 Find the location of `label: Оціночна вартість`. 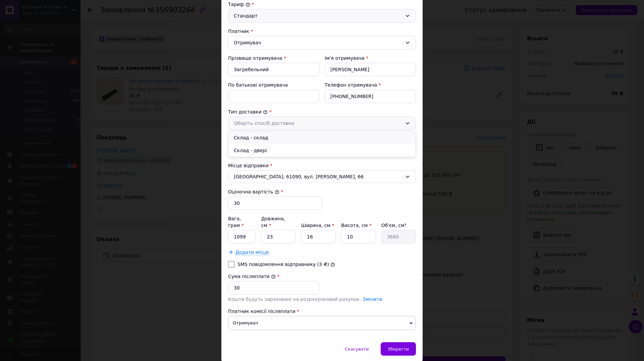

label: Оціночна вартість is located at coordinates (254, 192).